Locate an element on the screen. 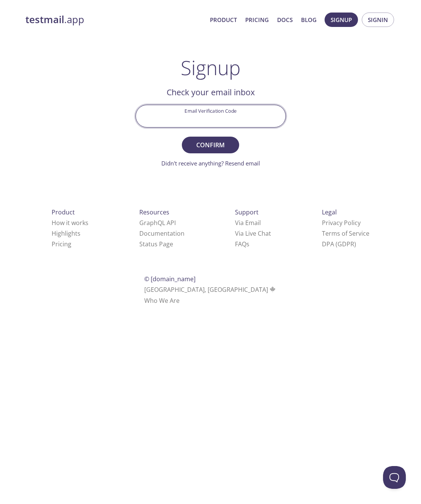  a: GraphQL API is located at coordinates (158, 223).